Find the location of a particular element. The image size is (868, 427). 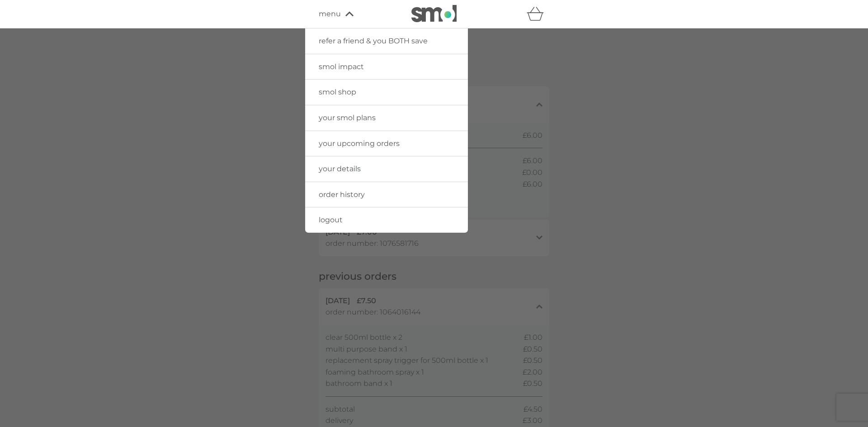

div: basket is located at coordinates (538, 14).